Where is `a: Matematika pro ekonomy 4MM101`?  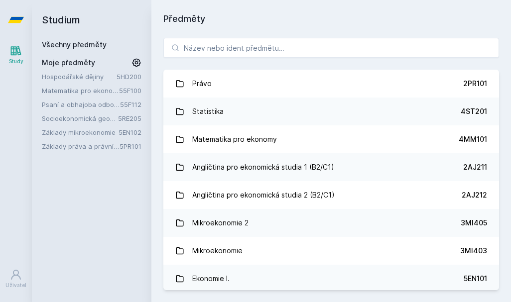 a: Matematika pro ekonomy 4MM101 is located at coordinates (331, 140).